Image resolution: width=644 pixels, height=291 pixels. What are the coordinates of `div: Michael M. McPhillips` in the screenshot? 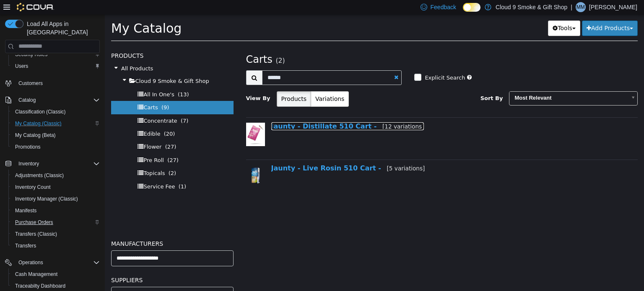 It's located at (581, 7).